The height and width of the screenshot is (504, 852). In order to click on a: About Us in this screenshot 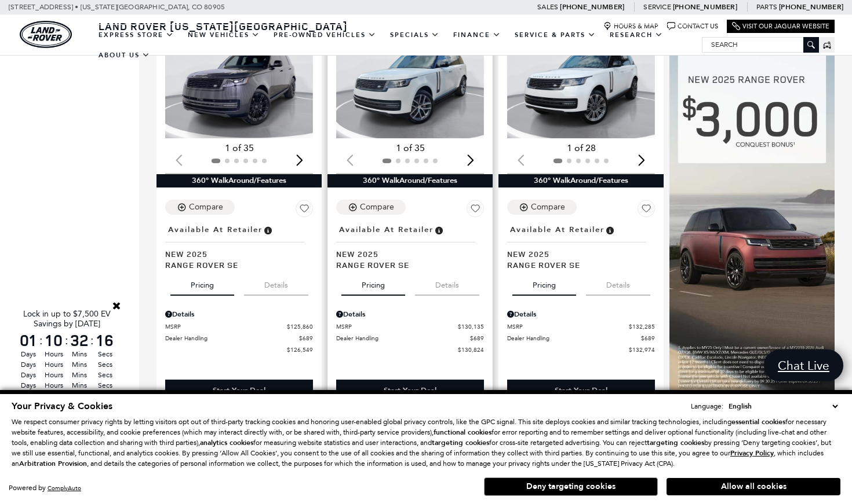, I will do `click(124, 55)`.